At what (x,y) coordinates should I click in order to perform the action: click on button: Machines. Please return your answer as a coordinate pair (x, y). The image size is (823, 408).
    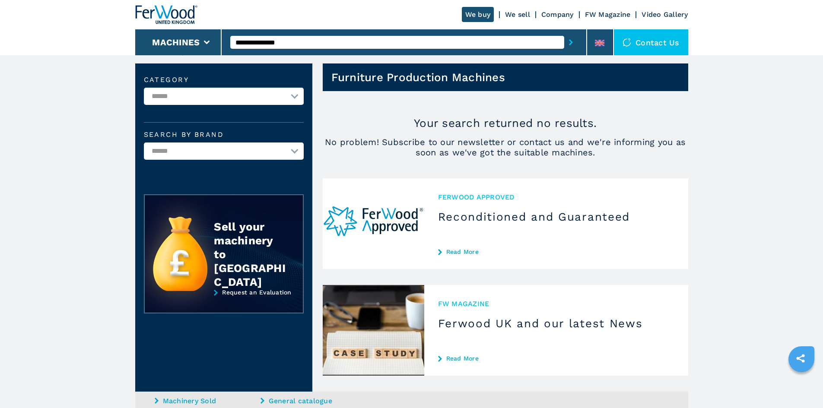
    Looking at the image, I should click on (176, 42).